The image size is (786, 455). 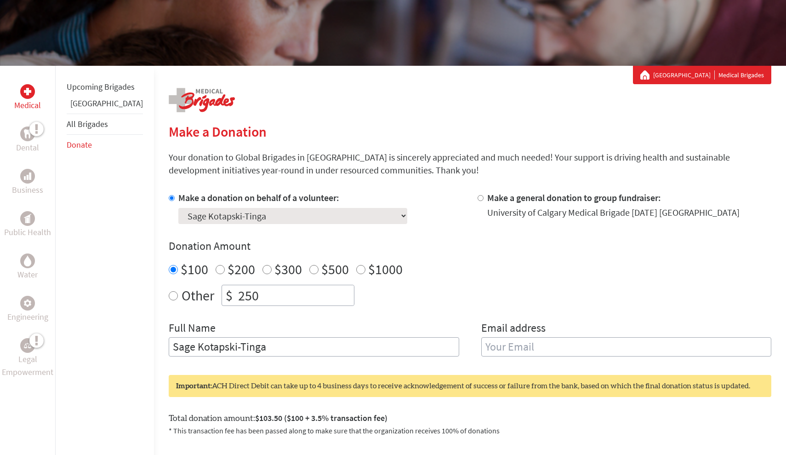 I want to click on a: WaterWater, so click(x=28, y=267).